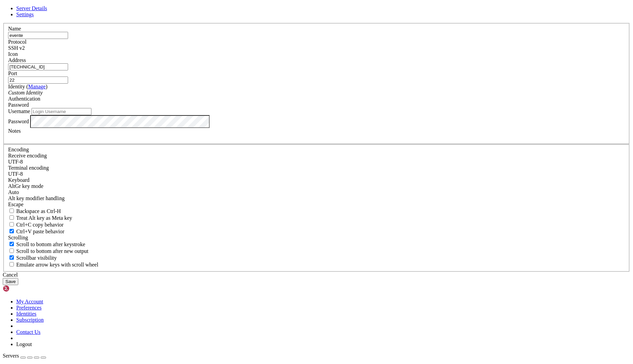 The height and width of the screenshot is (364, 633). I want to click on span: Password, so click(18, 105).